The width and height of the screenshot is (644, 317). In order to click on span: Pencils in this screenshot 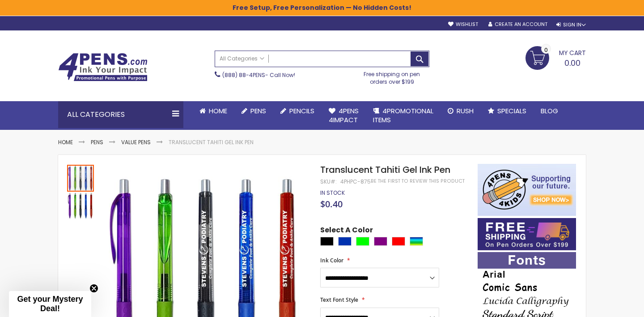, I will do `click(302, 110)`.